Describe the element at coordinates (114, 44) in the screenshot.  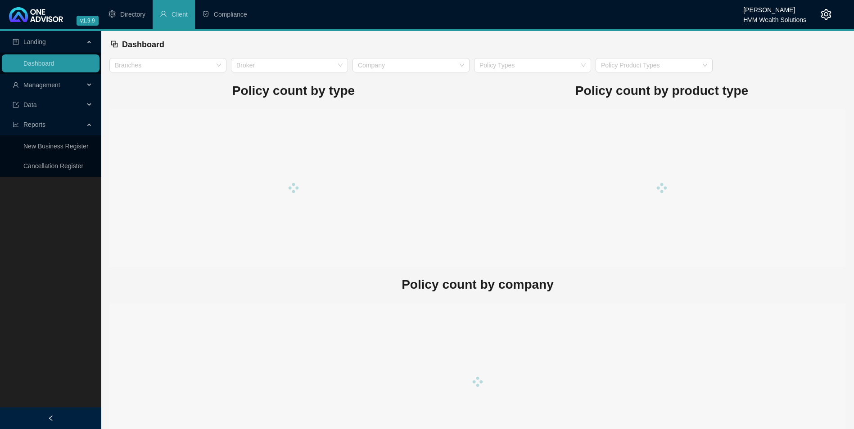
I see `span: block` at that location.